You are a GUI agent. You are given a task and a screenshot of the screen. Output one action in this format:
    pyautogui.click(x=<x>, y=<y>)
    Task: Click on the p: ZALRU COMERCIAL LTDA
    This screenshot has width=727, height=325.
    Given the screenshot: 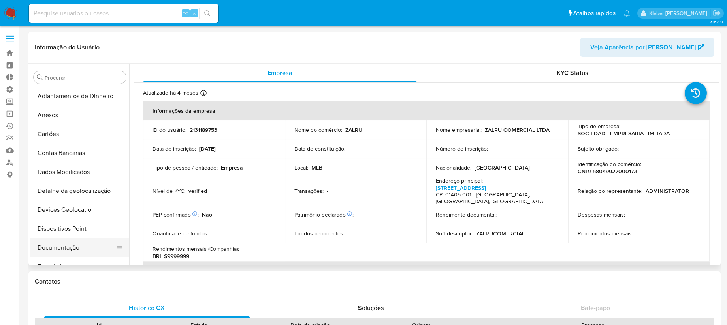 What is the action you would take?
    pyautogui.click(x=517, y=130)
    